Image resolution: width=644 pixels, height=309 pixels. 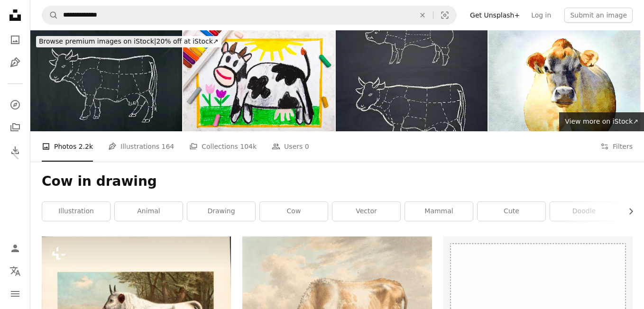 I want to click on a: cute, so click(x=511, y=212).